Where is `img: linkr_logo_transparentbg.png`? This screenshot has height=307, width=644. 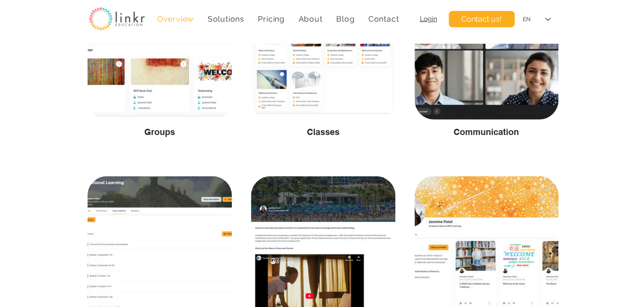 img: linkr_logo_transparentbg.png is located at coordinates (117, 19).